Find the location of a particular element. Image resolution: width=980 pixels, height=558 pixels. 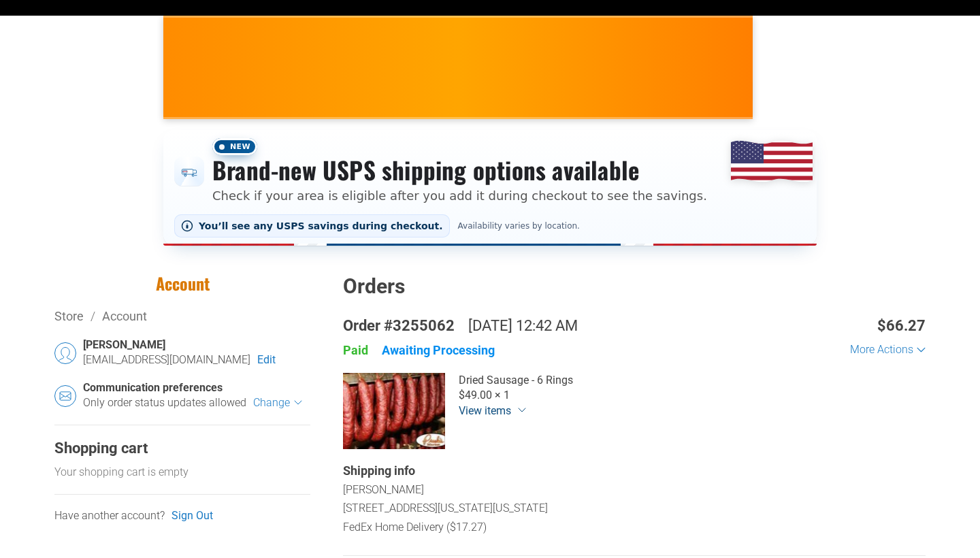

h3: Brand-new USPS shipping options available is located at coordinates (459, 170).